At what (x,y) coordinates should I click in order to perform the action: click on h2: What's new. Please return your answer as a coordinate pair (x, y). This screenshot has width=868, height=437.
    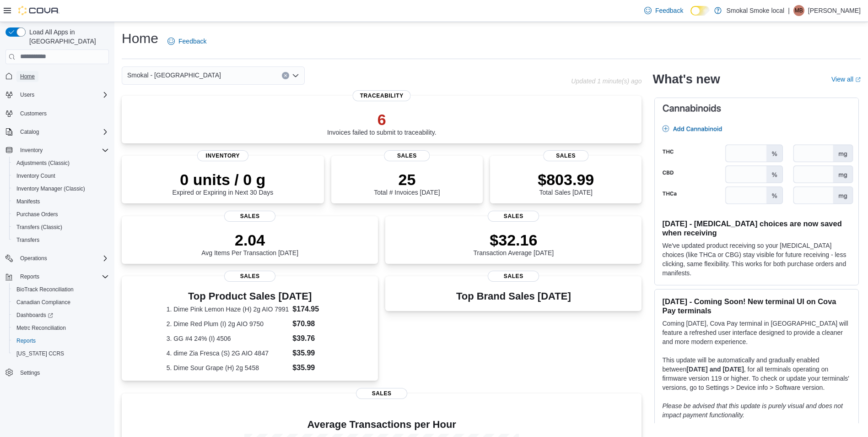
    Looking at the image, I should click on (686, 79).